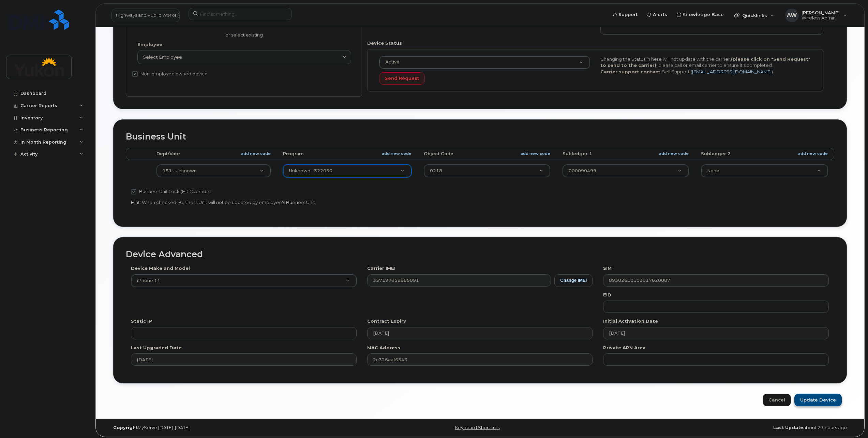 This screenshot has height=438, width=868. Describe the element at coordinates (244, 281) in the screenshot. I see `a: iPhone 11` at that location.